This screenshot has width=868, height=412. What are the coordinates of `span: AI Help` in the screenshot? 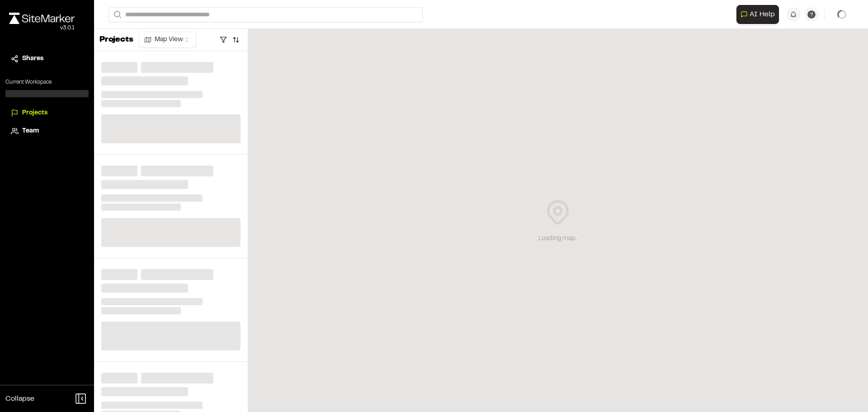 It's located at (763, 14).